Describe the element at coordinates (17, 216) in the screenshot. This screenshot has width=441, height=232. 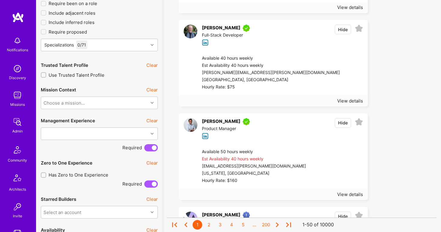
I see `div: Invite` at that location.